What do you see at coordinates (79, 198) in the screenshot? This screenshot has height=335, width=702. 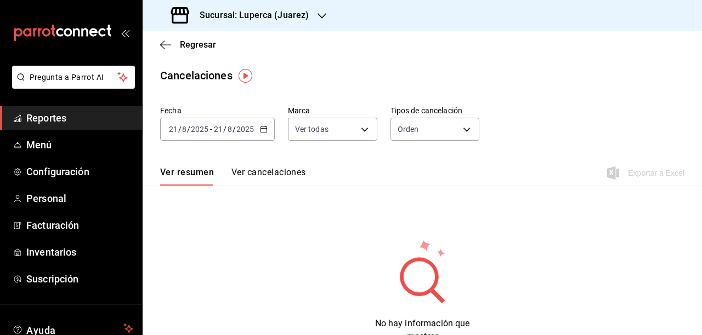 I see `span: Personal` at bounding box center [79, 198].